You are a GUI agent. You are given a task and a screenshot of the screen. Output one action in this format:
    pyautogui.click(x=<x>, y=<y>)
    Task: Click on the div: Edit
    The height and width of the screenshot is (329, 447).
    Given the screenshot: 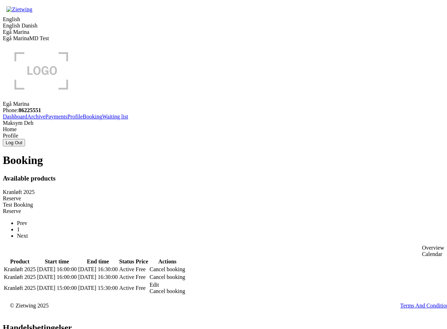 What is the action you would take?
    pyautogui.click(x=167, y=285)
    